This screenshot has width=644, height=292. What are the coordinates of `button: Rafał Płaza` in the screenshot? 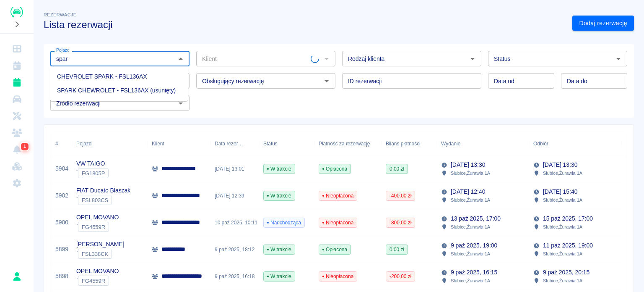 It's located at (17, 276).